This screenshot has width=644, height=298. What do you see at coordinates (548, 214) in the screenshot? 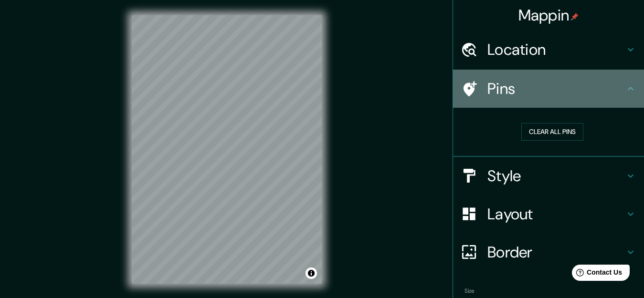
I see `div: Layout` at bounding box center [548, 214].